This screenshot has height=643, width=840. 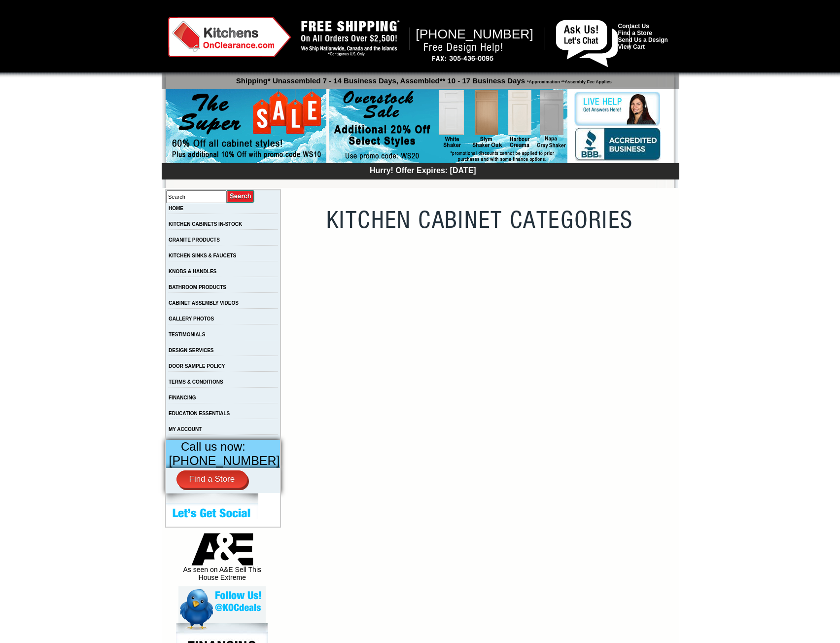 I want to click on input: Submit, so click(x=241, y=197).